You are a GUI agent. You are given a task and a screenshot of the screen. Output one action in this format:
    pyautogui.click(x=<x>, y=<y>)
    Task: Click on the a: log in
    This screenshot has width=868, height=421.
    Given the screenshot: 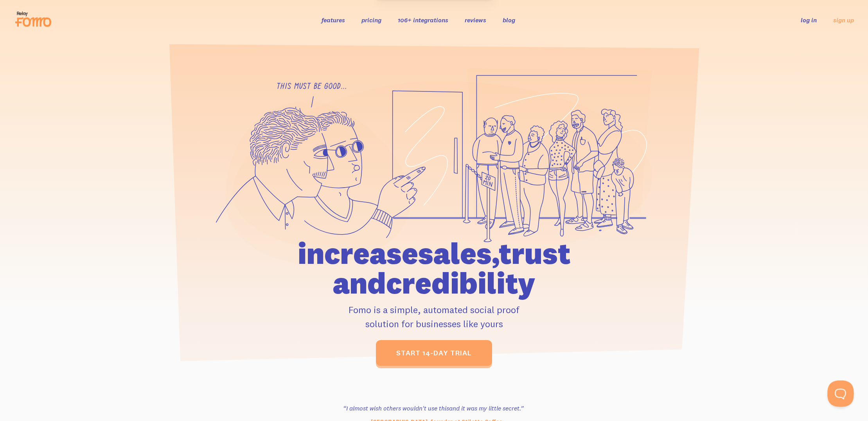 What is the action you would take?
    pyautogui.click(x=809, y=20)
    